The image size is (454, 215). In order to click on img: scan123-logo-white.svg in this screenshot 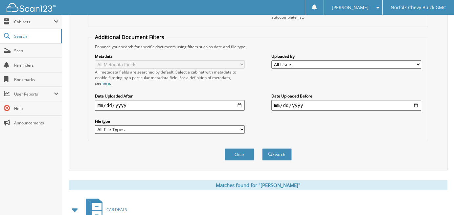, I will do `click(31, 7)`.